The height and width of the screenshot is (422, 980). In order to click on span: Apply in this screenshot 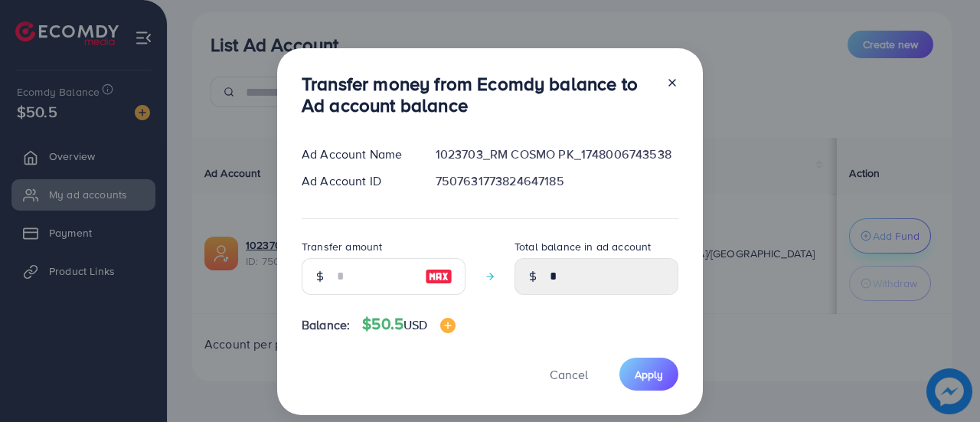, I will do `click(649, 374)`.